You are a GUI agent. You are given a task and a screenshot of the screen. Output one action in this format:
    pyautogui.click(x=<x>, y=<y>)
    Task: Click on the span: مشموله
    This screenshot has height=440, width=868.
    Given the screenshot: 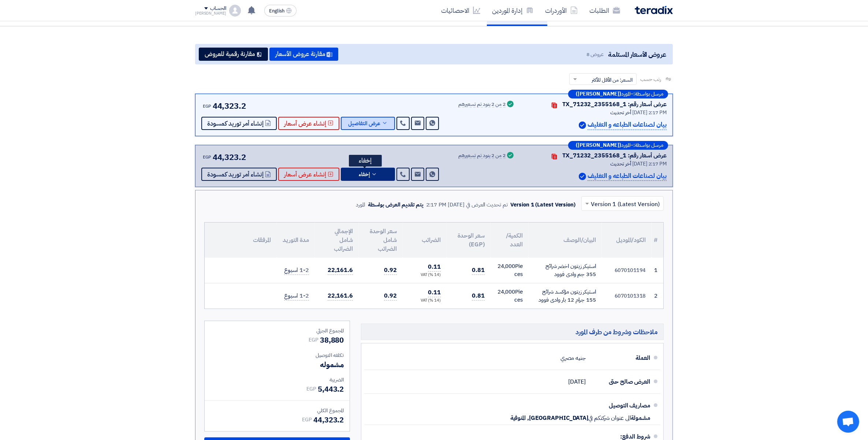 What is the action you would take?
    pyautogui.click(x=332, y=364)
    